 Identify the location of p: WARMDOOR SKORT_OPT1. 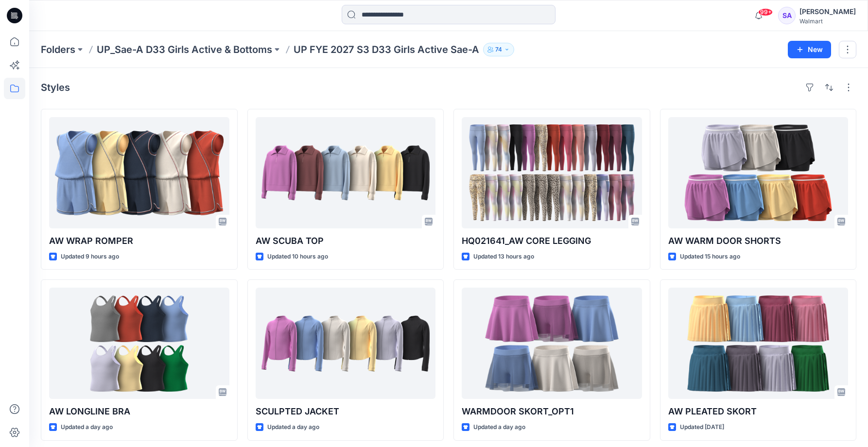
(551, 412).